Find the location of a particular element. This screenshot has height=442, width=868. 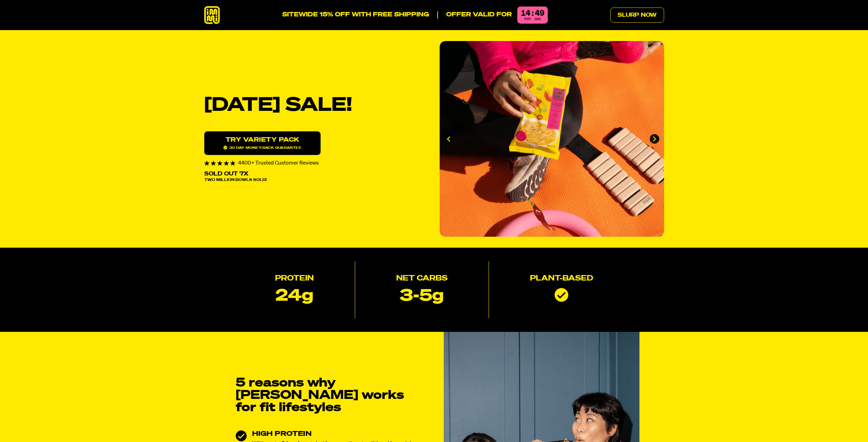

p: Offer valid for is located at coordinates (474, 15).